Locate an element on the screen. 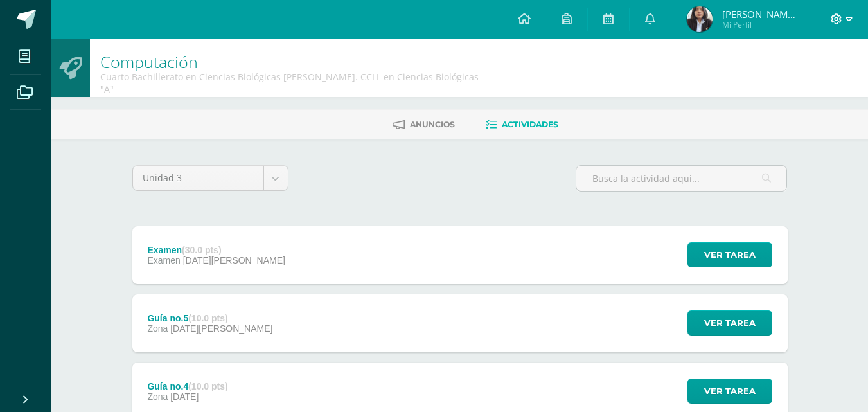  div: Cuarto Bachillerato en Ciencias Biológicas Bach. CCLL en Ciencias Biológicas 'A' is located at coordinates (291, 83).